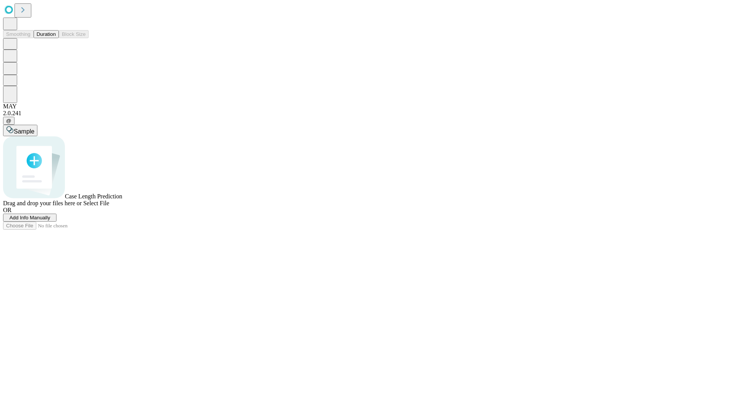 The width and height of the screenshot is (733, 412). I want to click on span: Sample, so click(24, 131).